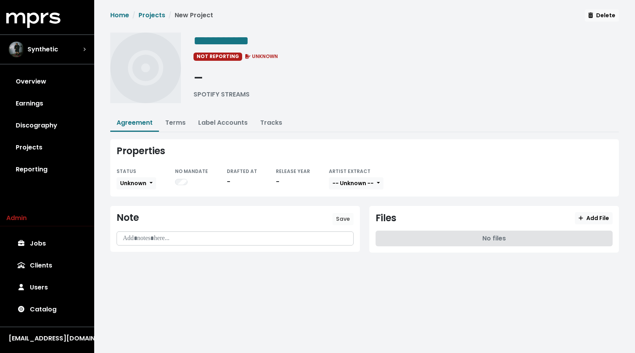  I want to click on button: Unknown, so click(136, 183).